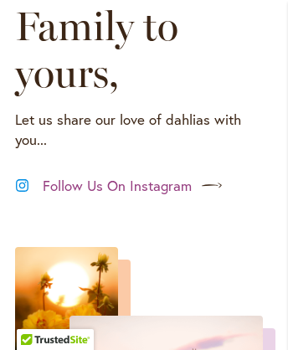 This screenshot has width=288, height=350. Describe the element at coordinates (118, 186) in the screenshot. I see `a: Follow Us On Instagram` at that location.